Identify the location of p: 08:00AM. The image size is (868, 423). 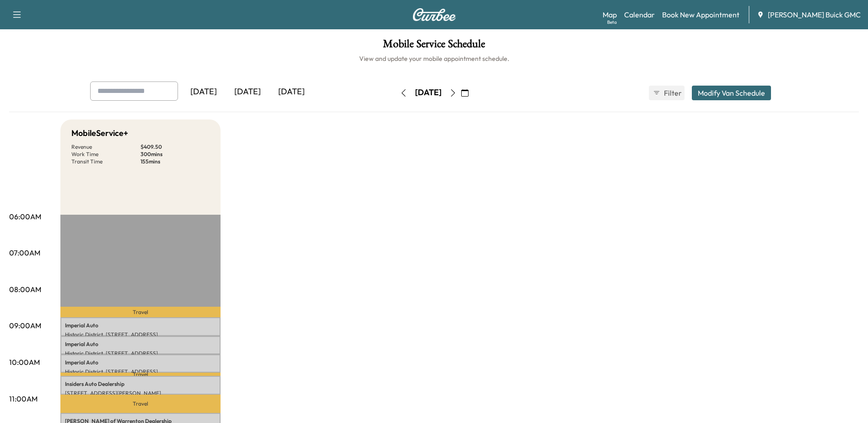
(25, 289).